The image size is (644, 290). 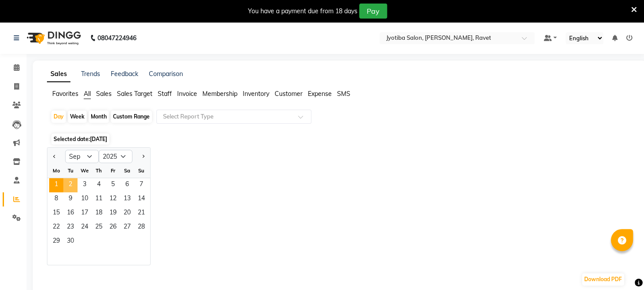 I want to click on span: 27, so click(x=127, y=228).